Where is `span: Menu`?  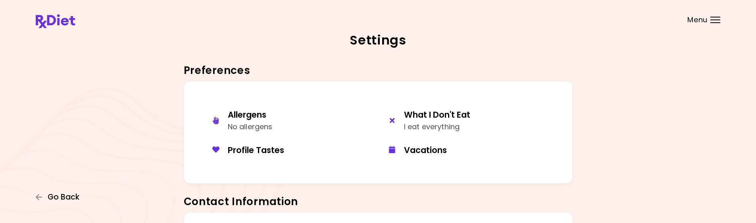
span: Menu is located at coordinates (697, 20).